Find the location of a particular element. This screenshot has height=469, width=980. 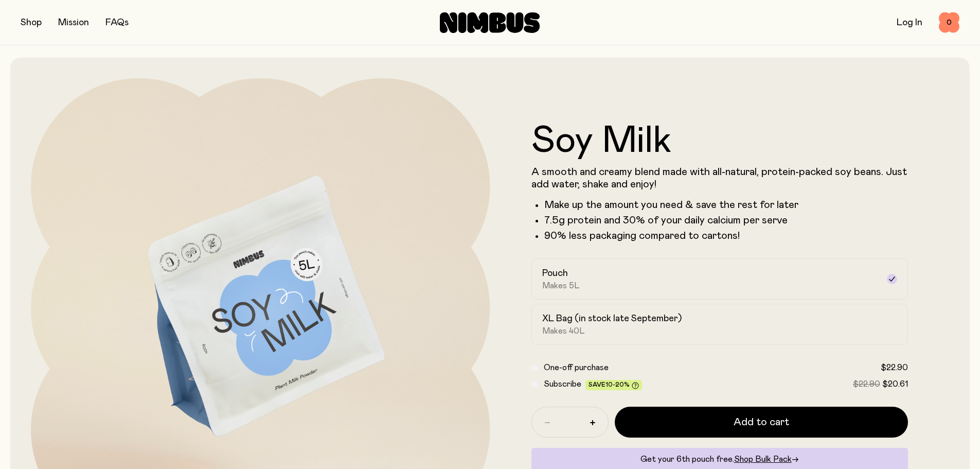

a: Shop Bulk Pack→ is located at coordinates (766, 459).